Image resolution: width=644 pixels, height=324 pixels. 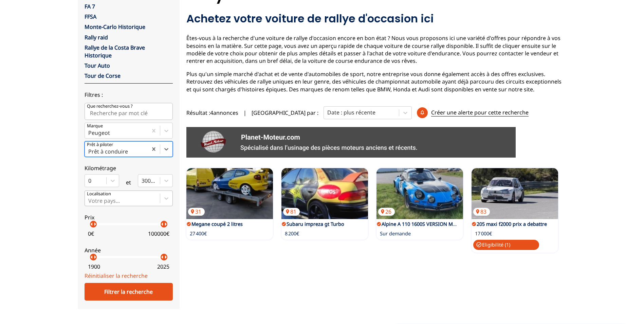 What do you see at coordinates (100, 145) in the screenshot?
I see `p: Prêt à piloter` at bounding box center [100, 145].